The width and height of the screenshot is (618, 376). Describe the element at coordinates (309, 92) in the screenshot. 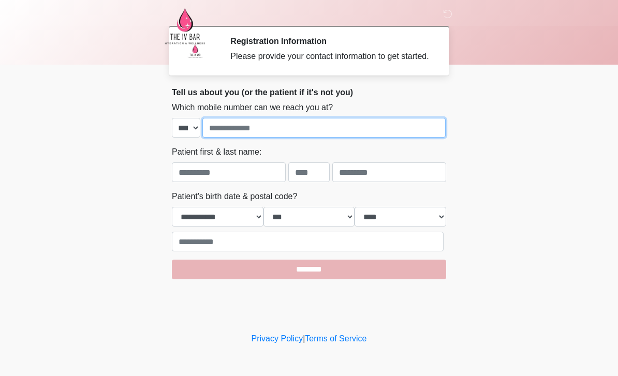

I see `h2: Tell us about you (or the patient if it's not you)` at that location.